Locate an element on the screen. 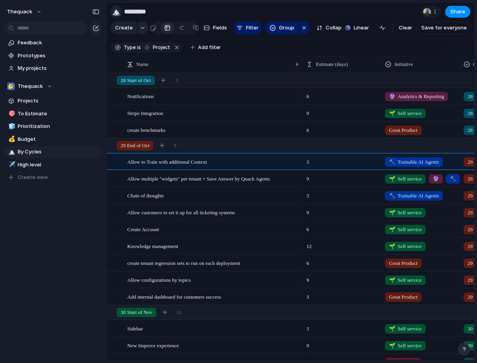 This screenshot has height=363, width=477. span: Linear is located at coordinates (361, 28).